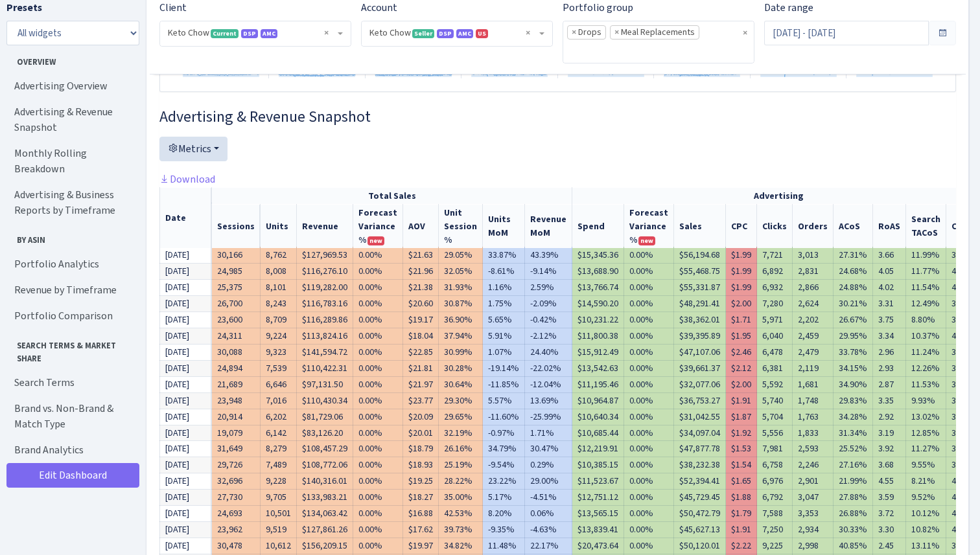  I want to click on th: ACoS, so click(853, 226).